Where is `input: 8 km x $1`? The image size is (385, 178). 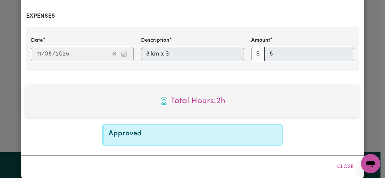
input: 8 km x $1 is located at coordinates (192, 54).